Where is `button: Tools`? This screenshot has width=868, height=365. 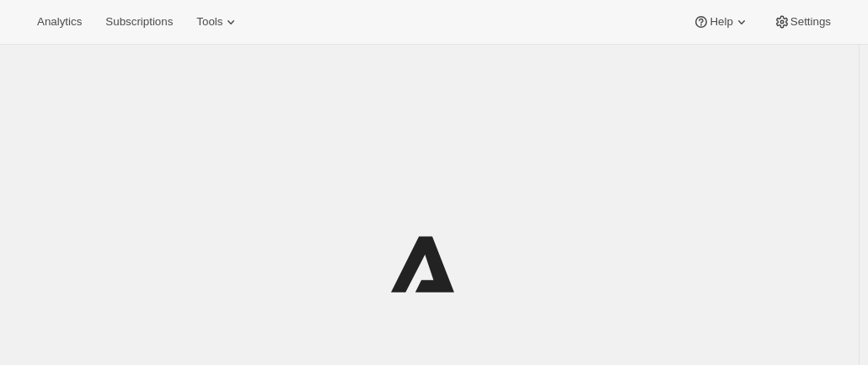 button: Tools is located at coordinates (217, 22).